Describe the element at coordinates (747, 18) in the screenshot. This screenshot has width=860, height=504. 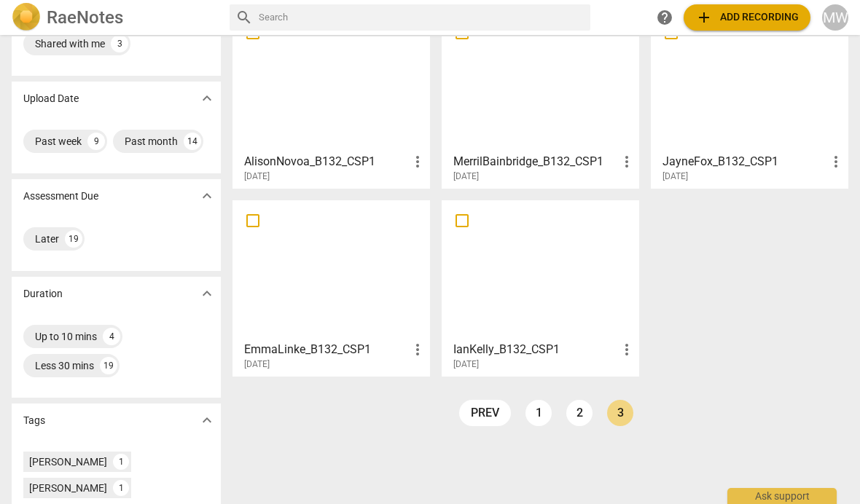
I see `span: Add recording` at that location.